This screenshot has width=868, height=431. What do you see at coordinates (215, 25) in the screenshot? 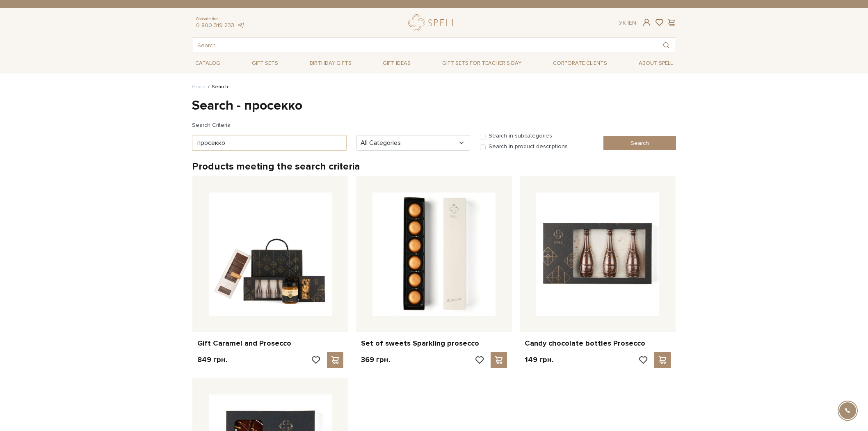
I see `a: 0 800 319 233` at bounding box center [215, 25].